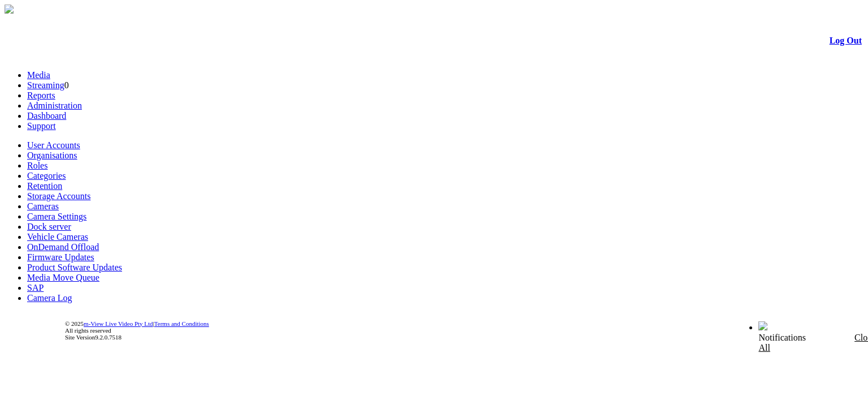  I want to click on a: Firmware Updates, so click(60, 257).